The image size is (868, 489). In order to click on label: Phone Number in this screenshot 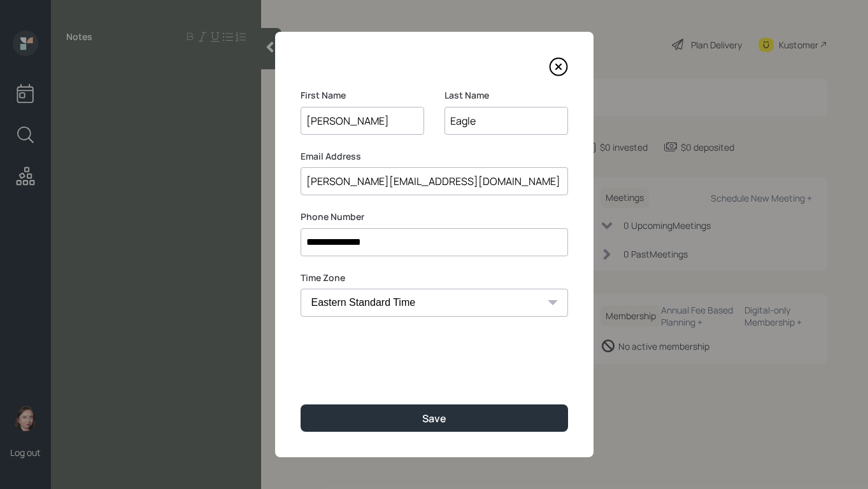, I will do `click(434, 217)`.